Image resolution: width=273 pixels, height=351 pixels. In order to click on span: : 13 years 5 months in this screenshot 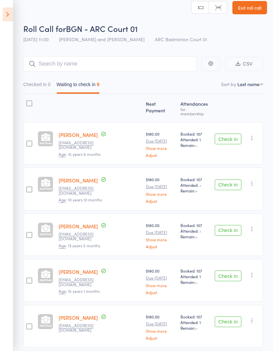, I will do `click(79, 246)`.